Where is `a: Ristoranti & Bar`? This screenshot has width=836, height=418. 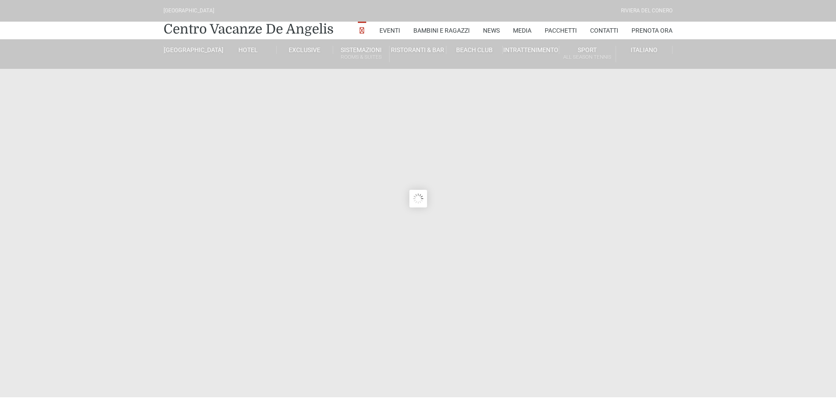
a: Ristoranti & Bar is located at coordinates (418, 50).